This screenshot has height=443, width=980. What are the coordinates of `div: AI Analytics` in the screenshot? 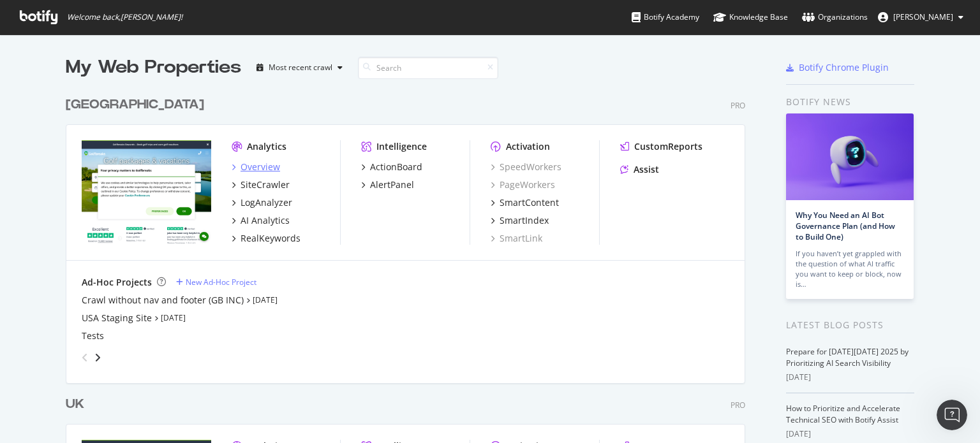 It's located at (265, 221).